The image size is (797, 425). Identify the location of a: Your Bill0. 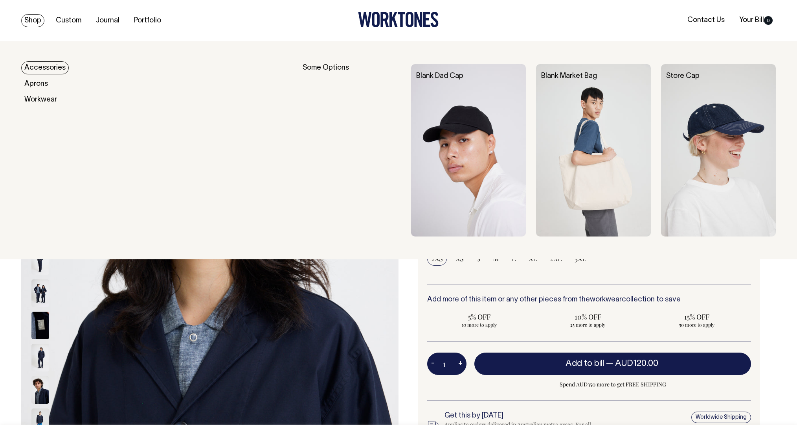
(756, 20).